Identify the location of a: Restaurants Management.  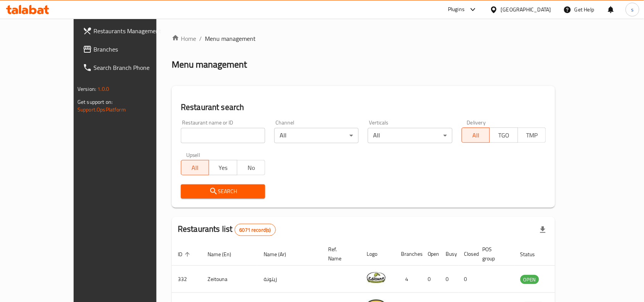
(129, 31).